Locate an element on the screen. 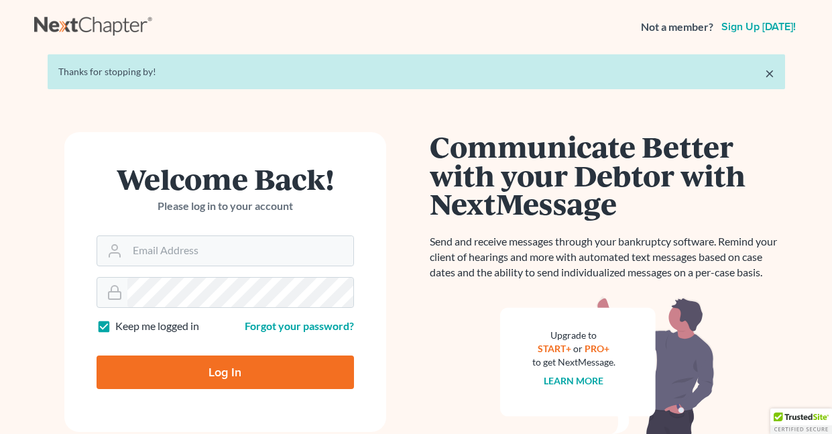 The height and width of the screenshot is (434, 832). h1: Welcome Back! is located at coordinates (225, 178).